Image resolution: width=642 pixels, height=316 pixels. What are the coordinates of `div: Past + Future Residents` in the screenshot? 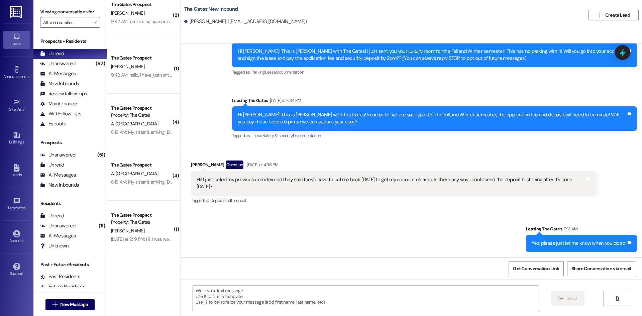 It's located at (70, 264).